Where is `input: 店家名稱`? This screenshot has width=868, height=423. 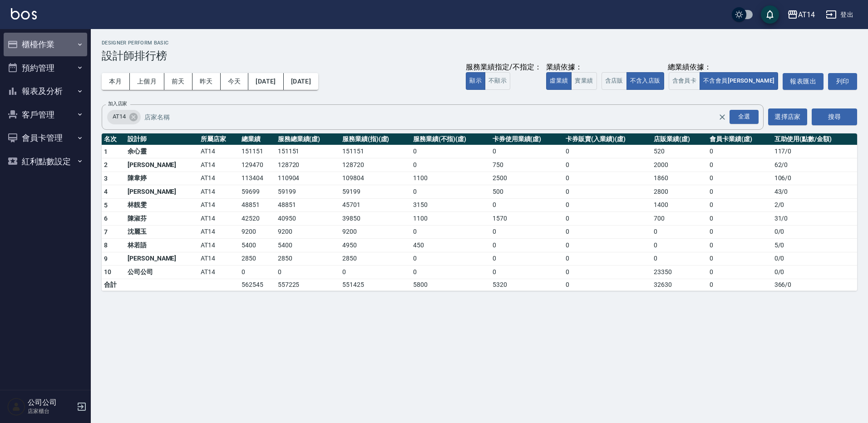
input: 店家名稱 is located at coordinates (438, 117).